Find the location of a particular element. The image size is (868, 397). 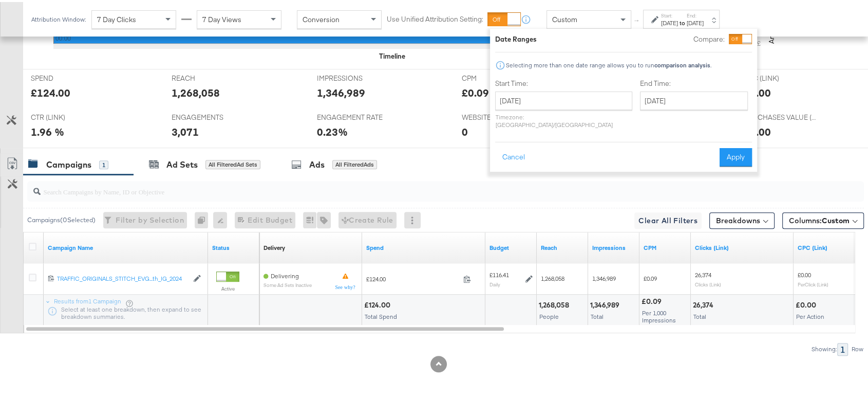

sub: Clicks (Link) is located at coordinates (708, 282).